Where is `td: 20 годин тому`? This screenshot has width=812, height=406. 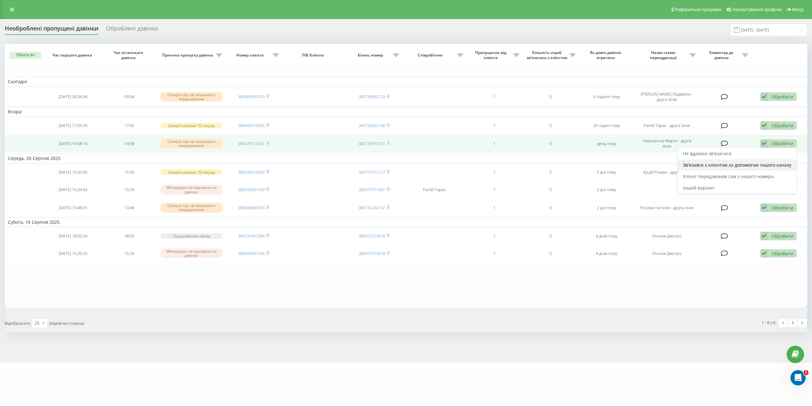
td: 20 годин тому is located at coordinates (607, 125).